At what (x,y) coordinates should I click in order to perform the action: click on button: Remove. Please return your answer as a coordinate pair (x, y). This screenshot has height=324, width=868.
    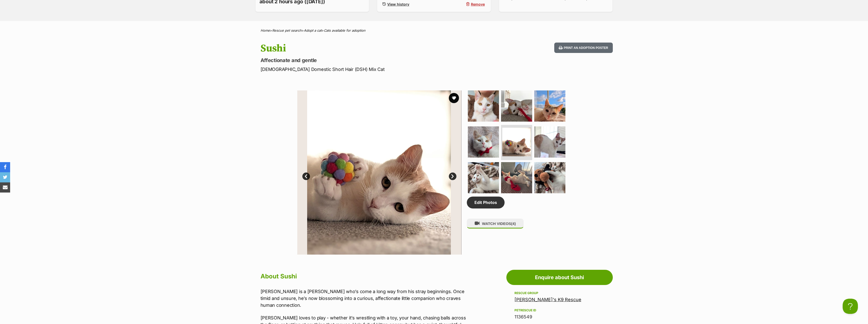
    Looking at the image, I should click on (462, 4).